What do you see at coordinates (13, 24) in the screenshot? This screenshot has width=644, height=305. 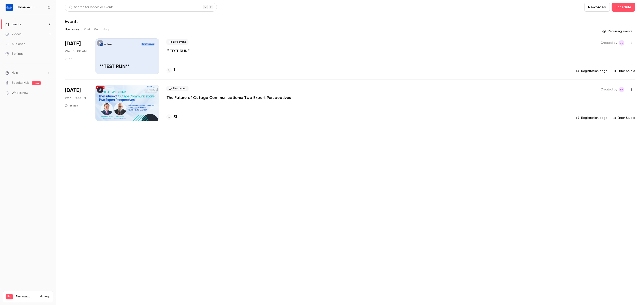 I see `div: Events` at bounding box center [13, 24].